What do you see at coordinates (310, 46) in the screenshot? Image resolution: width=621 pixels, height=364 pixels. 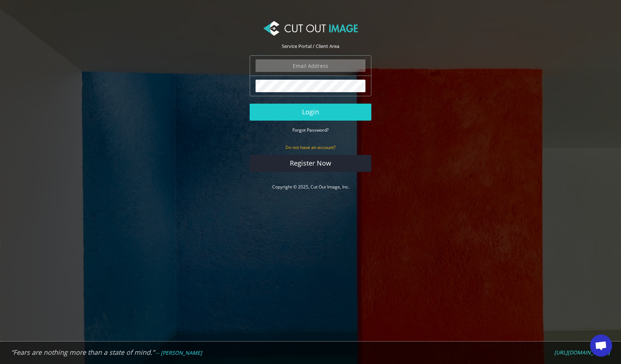 I see `span: Service Portal / Client Area` at bounding box center [310, 46].